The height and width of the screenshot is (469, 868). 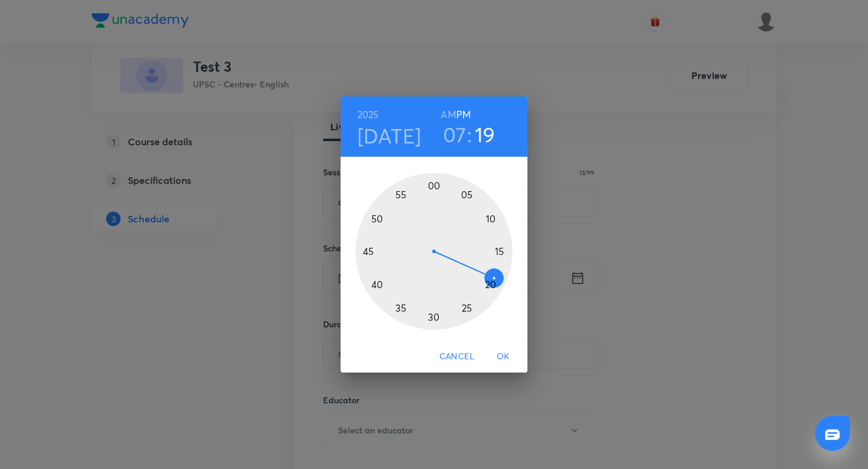 What do you see at coordinates (369, 115) in the screenshot?
I see `h6: 2025` at bounding box center [369, 115].